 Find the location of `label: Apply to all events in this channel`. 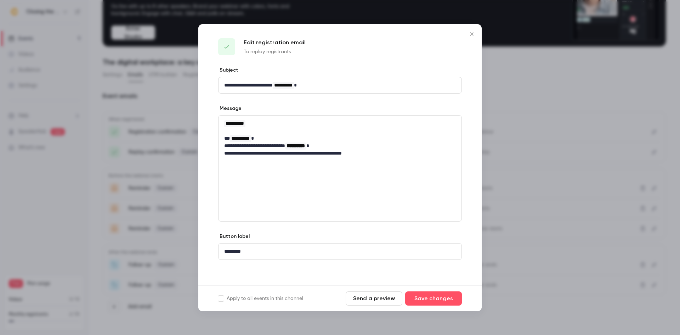

label: Apply to all events in this channel is located at coordinates (261, 298).